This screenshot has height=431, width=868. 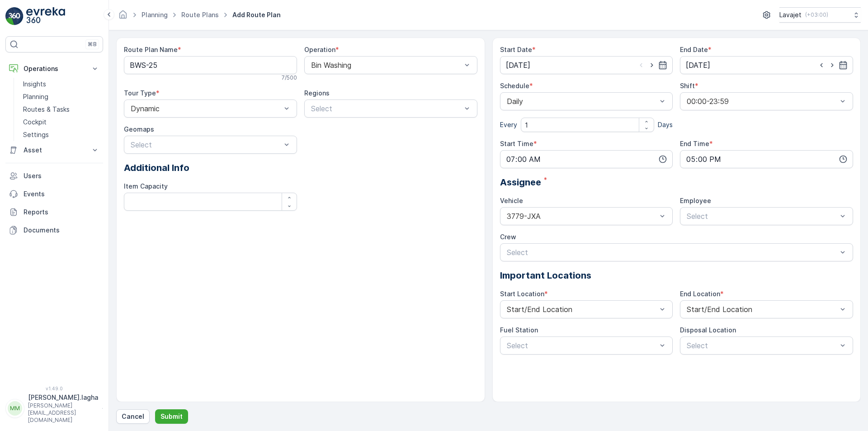 What do you see at coordinates (61, 194) in the screenshot?
I see `p: Events` at bounding box center [61, 194].